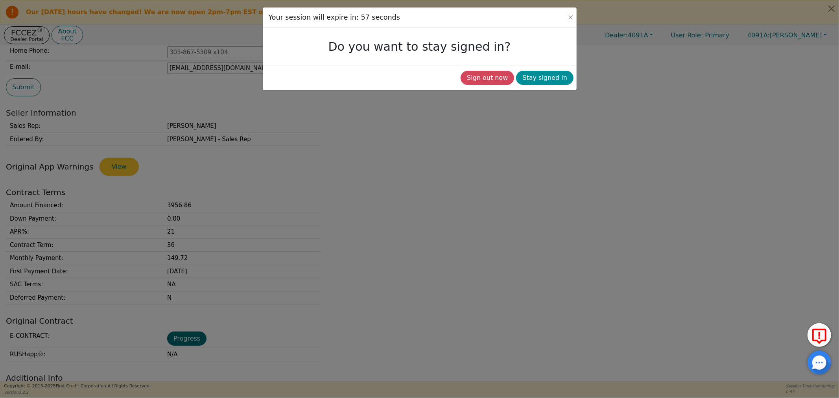 The height and width of the screenshot is (398, 839). What do you see at coordinates (487, 78) in the screenshot?
I see `button: Sign out now` at bounding box center [487, 78].